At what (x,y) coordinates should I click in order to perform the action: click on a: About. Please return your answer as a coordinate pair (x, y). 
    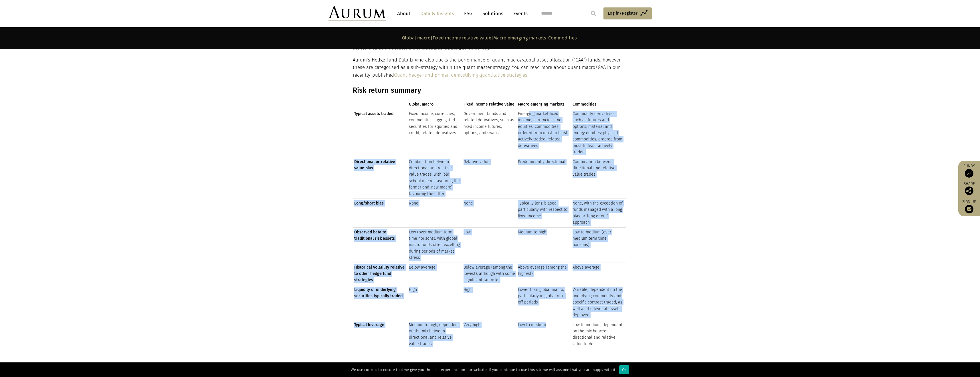
    Looking at the image, I should click on (403, 13).